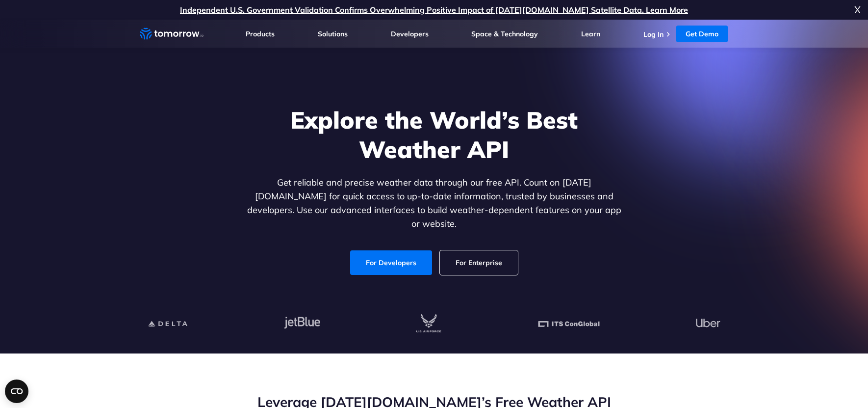 Image resolution: width=868 pixels, height=408 pixels. Describe the element at coordinates (17, 391) in the screenshot. I see `button: Open CMP widget` at that location.